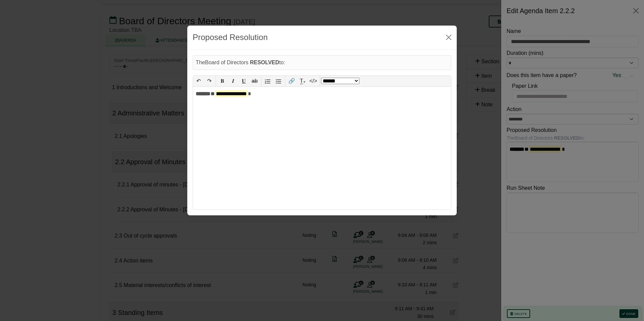  I want to click on button: Close, so click(449, 38).